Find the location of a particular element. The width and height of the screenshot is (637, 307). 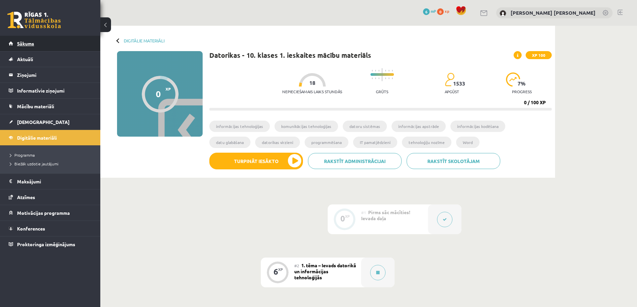

p: Grūts is located at coordinates (382, 92).